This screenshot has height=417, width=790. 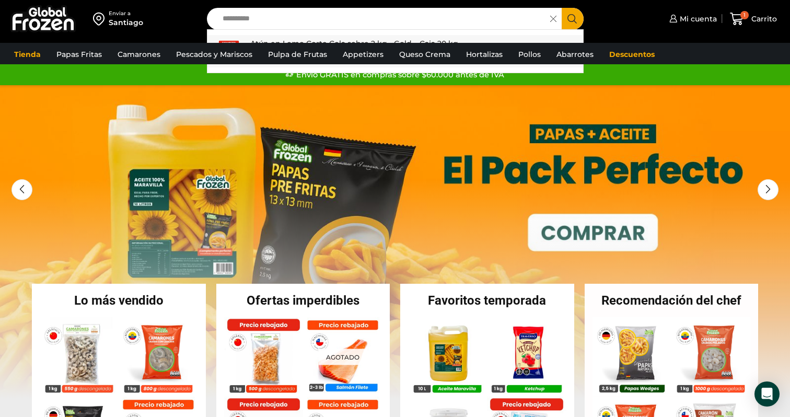 What do you see at coordinates (744, 15) in the screenshot?
I see `span: 1` at bounding box center [744, 15].